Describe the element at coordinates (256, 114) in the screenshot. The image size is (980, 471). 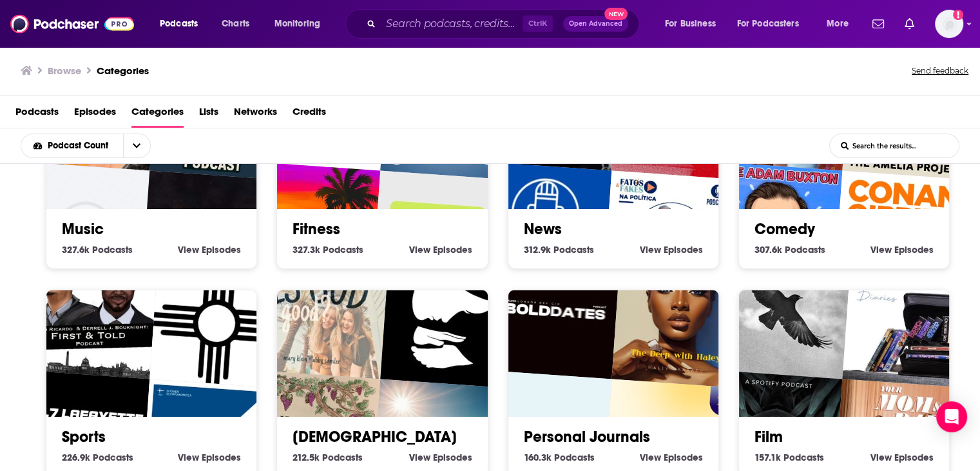
I see `span: Networks` at that location.